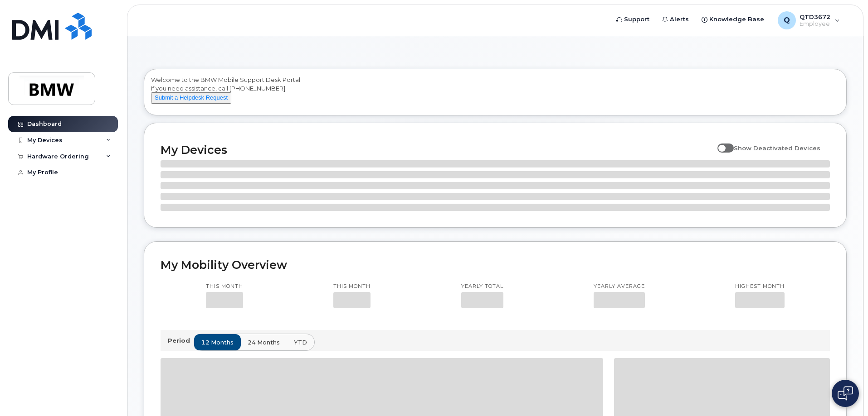 This screenshot has height=416, width=868. Describe the element at coordinates (845, 394) in the screenshot. I see `img: Open chat` at that location.